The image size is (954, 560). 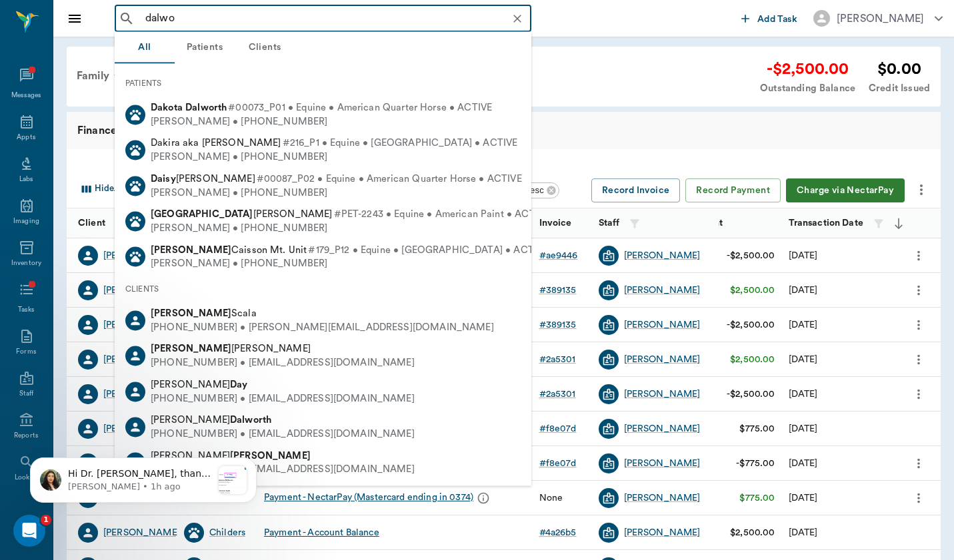 What do you see at coordinates (558, 256) in the screenshot?
I see `div: # ae9446` at bounding box center [558, 256].